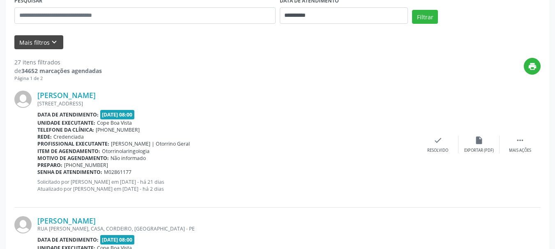  Describe the element at coordinates (126, 151) in the screenshot. I see `span: Otorrinolaringologia` at that location.